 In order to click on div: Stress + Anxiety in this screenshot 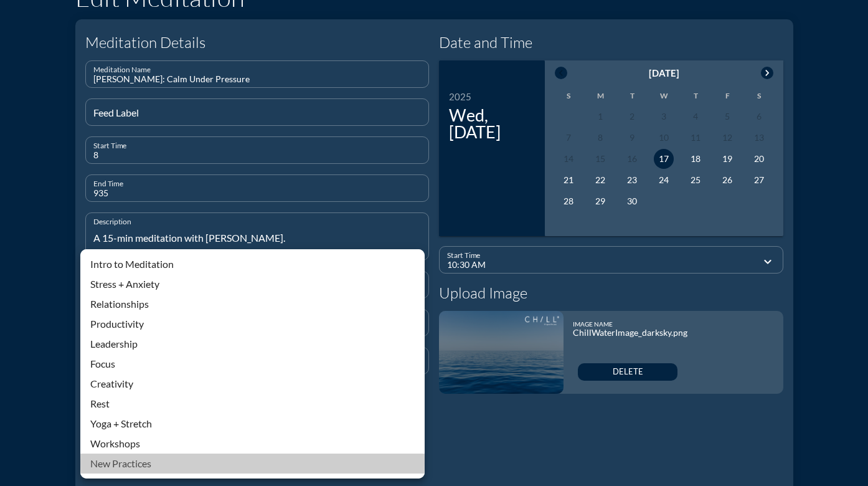, I will do `click(252, 284)`.